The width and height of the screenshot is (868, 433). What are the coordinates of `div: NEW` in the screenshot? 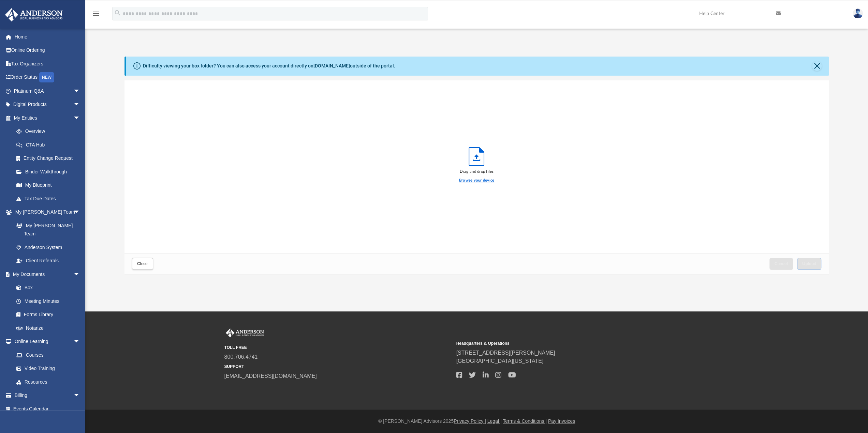 It's located at (47, 77).